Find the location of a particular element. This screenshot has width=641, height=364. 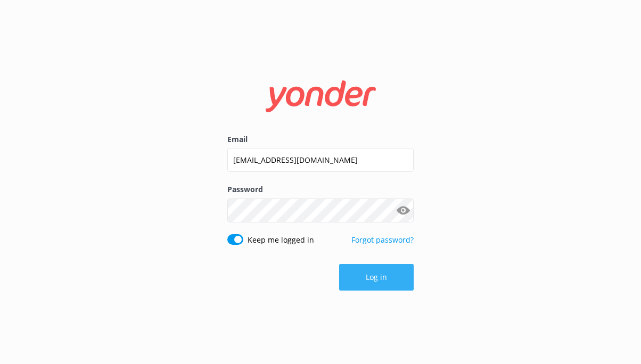

a: Forgot password? is located at coordinates (382, 239).